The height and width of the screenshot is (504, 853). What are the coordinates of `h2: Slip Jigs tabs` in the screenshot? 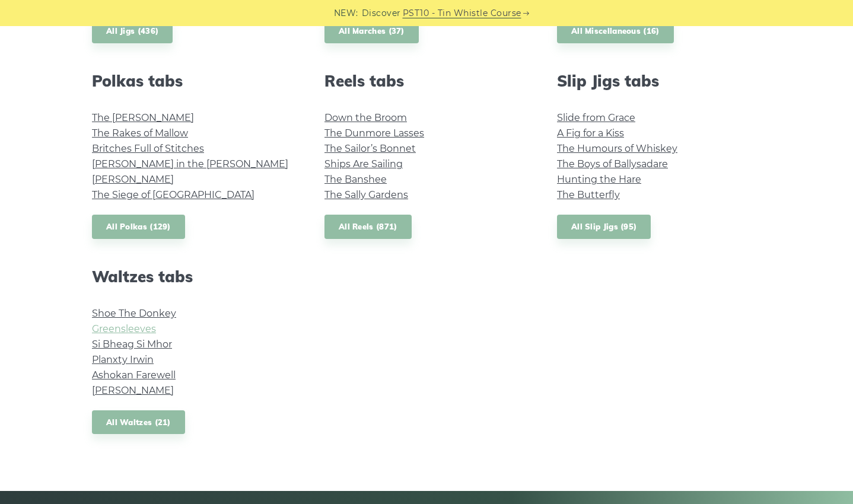 It's located at (659, 80).